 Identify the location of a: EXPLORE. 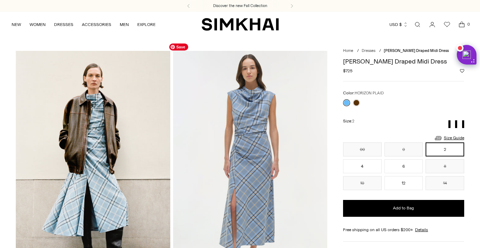
(146, 25).